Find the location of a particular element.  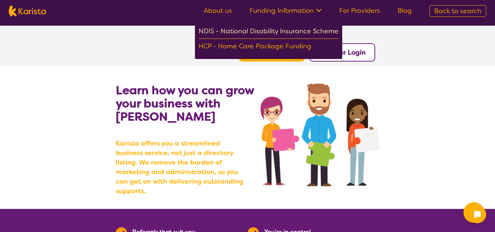

button: Channel Menu is located at coordinates (473, 212).